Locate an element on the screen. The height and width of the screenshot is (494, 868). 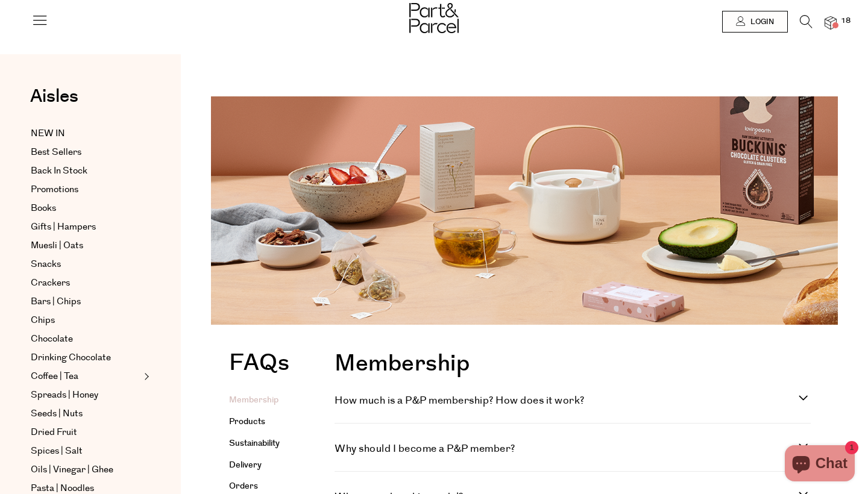
a: Login is located at coordinates (755, 22).